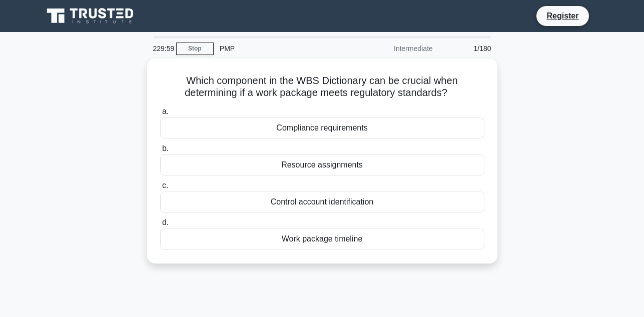  I want to click on span: d., so click(165, 222).